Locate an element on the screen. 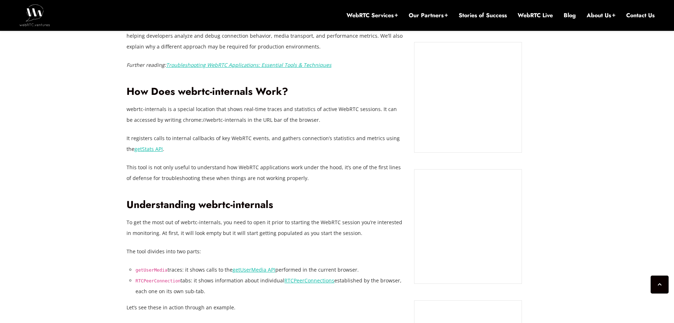 The height and width of the screenshot is (323, 674). p: This tool is not only useful to understand how WebRTC applications work under the hood, it’s one ... is located at coordinates (265, 173).